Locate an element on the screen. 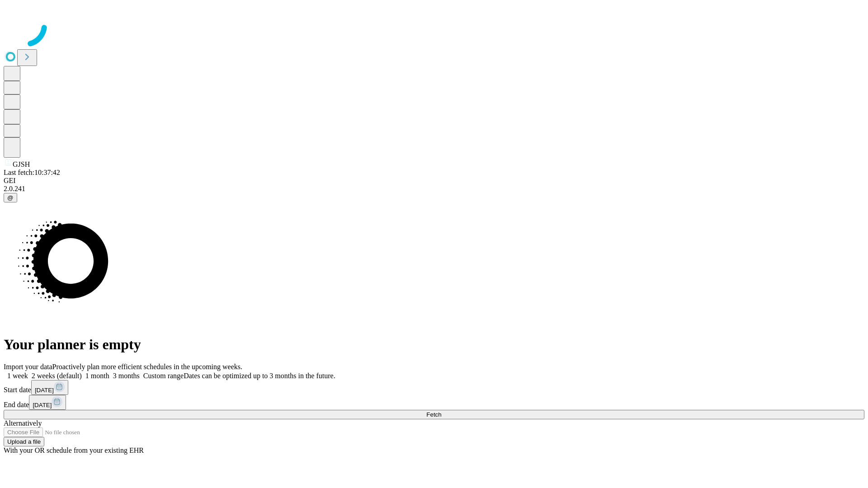 The height and width of the screenshot is (488, 868). span: With your OR schedule from your existing EHR is located at coordinates (74, 450).